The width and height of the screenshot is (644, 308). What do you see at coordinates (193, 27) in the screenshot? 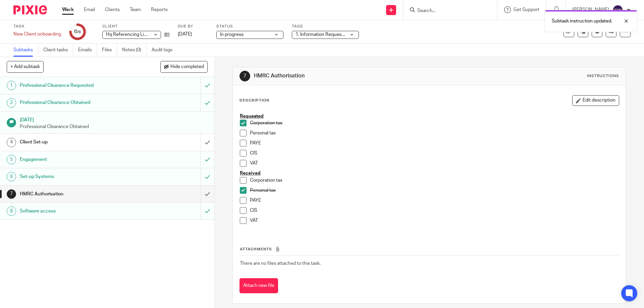
I see `label: Due by` at bounding box center [193, 27].